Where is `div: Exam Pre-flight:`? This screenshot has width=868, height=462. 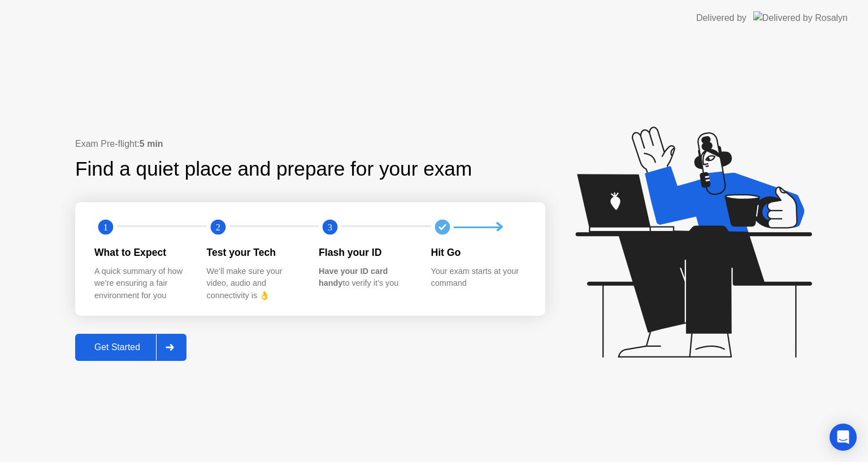
div: Exam Pre-flight: is located at coordinates (310, 144).